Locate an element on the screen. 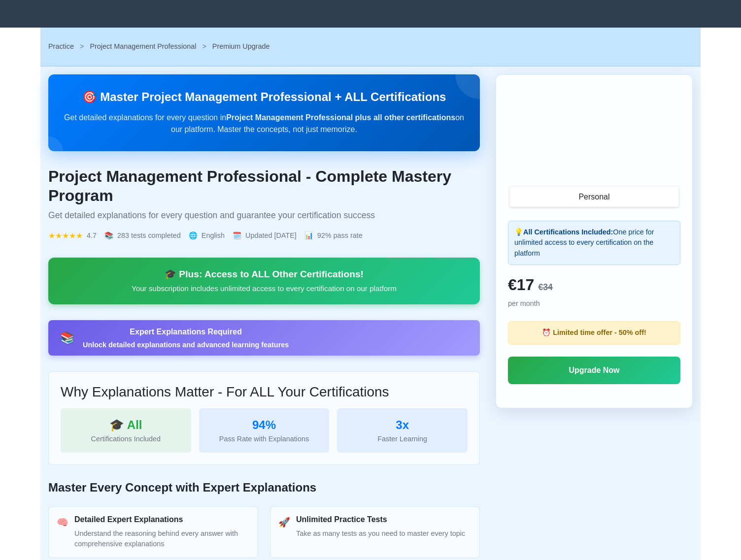  strong: Project Management Professional plus all other certifications is located at coordinates (341, 117).